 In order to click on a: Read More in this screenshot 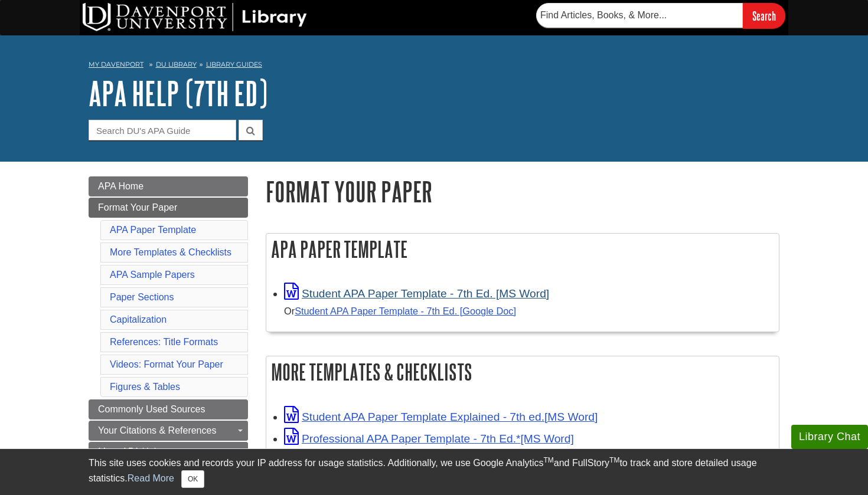, I will do `click(150, 478)`.